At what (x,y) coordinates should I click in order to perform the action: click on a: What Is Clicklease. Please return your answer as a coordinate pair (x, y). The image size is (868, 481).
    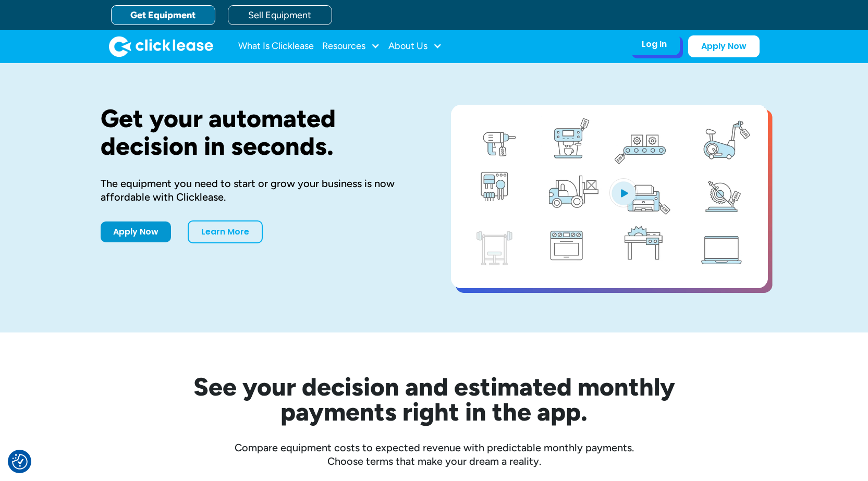
    Looking at the image, I should click on (276, 46).